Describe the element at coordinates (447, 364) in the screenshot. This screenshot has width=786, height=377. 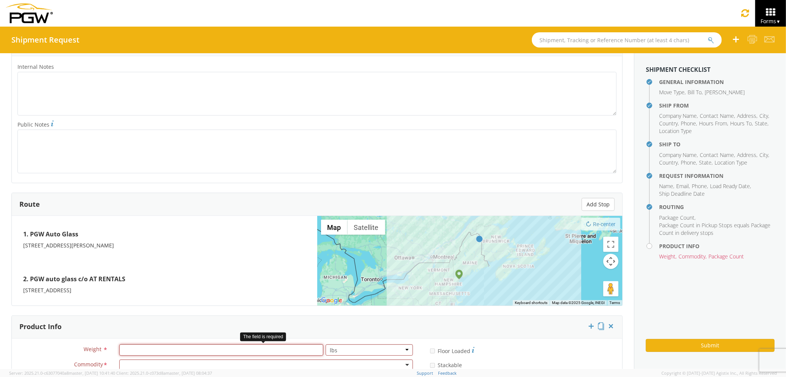
I see `label: Stackable` at that location.